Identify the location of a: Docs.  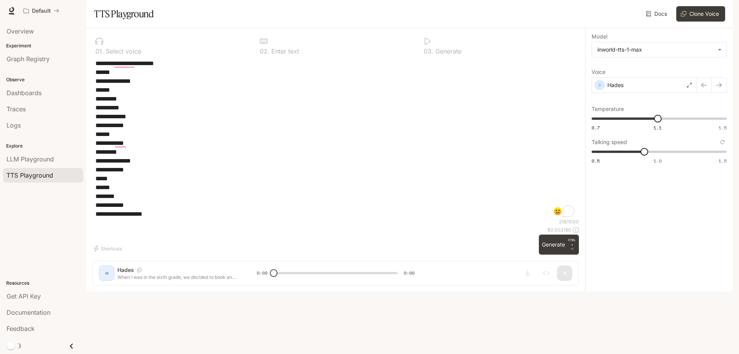
(657, 14).